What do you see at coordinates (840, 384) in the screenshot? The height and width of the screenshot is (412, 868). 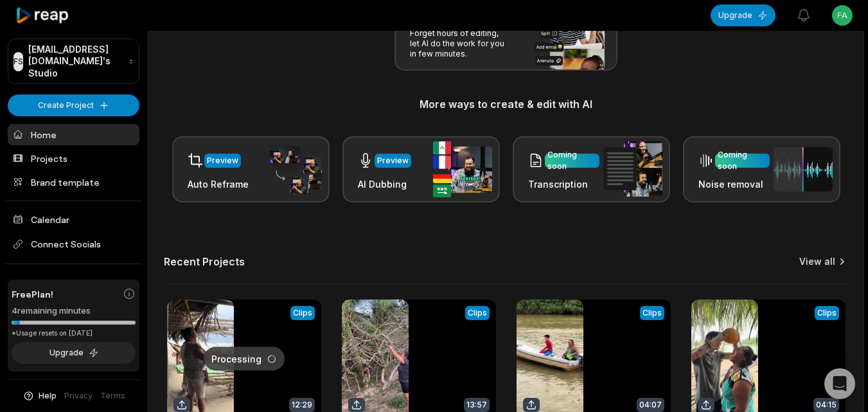 I see `div: Open Intercom Messenger` at bounding box center [840, 384].